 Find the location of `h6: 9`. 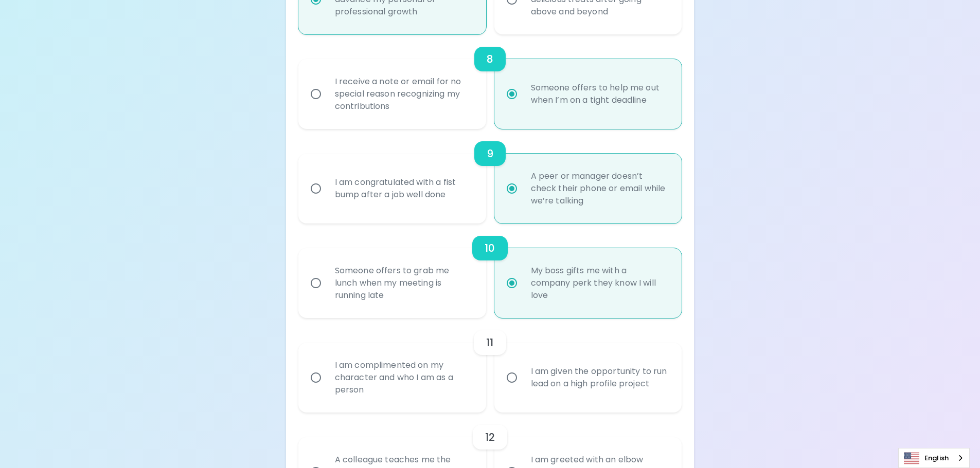

h6: 9 is located at coordinates (490, 154).